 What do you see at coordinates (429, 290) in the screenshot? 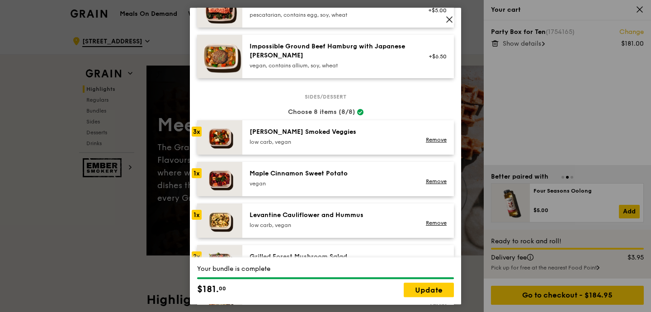
I see `a: Update` at bounding box center [429, 290].